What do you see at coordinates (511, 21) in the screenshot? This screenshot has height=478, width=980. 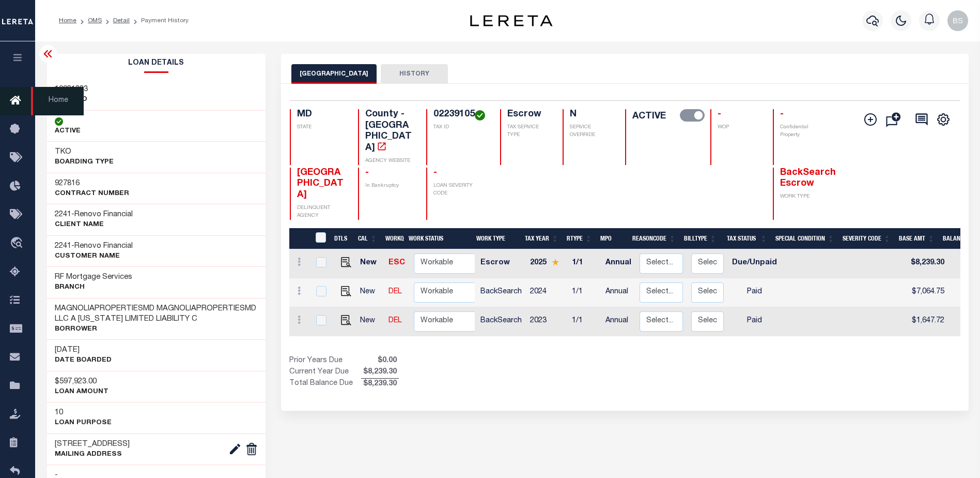 I see `img: logo-dark.svg` at bounding box center [511, 21].